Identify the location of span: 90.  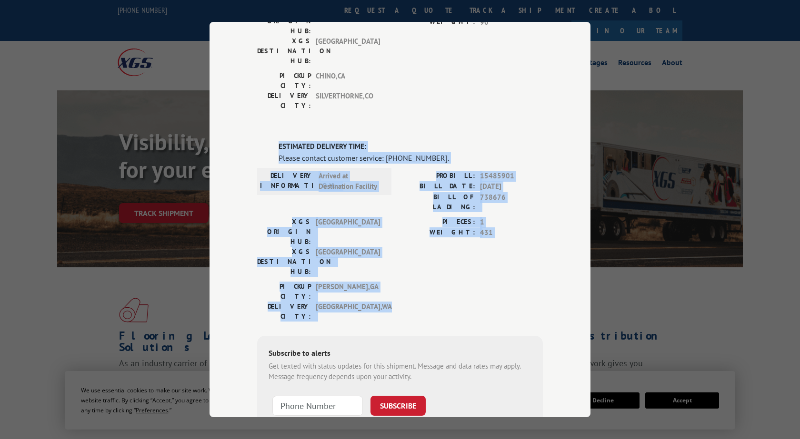
(511, 22).